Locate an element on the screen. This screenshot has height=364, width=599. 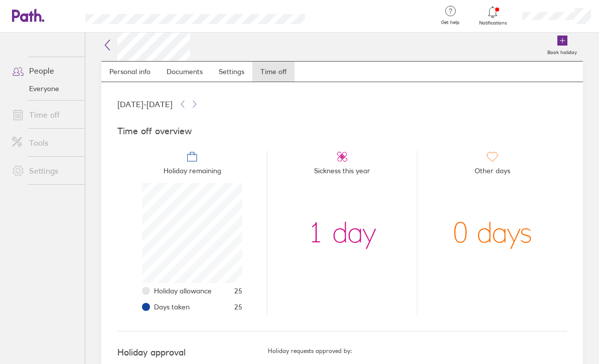
h4: Time off overview is located at coordinates (342, 131).